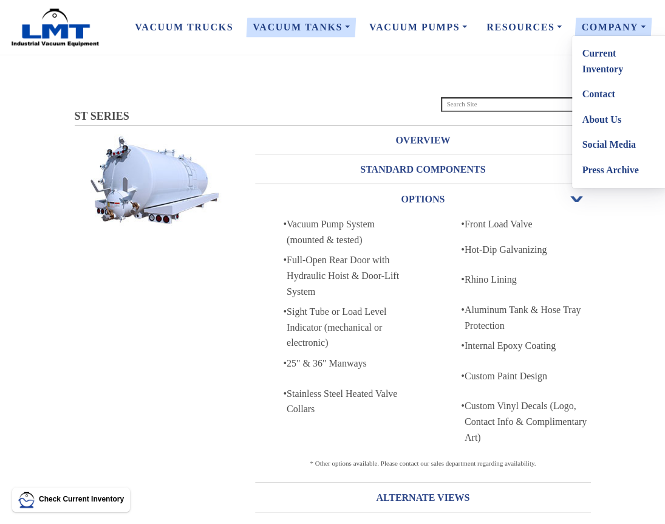  Describe the element at coordinates (524, 27) in the screenshot. I see `a: Resources` at that location.